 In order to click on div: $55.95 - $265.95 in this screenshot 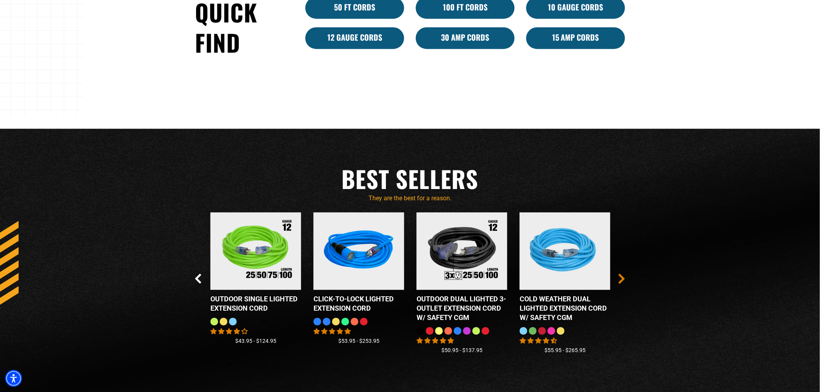, I will do `click(565, 350)`.